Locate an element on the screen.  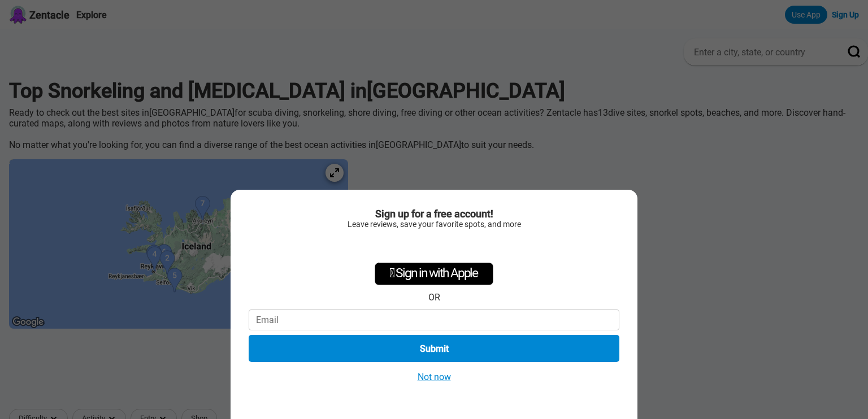
div: Sign up for a free account! is located at coordinates (434, 214).